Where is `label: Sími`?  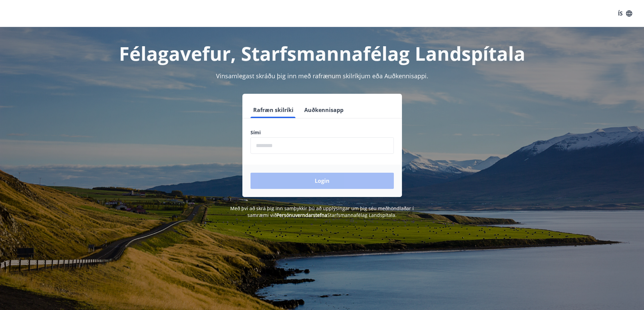
label: Sími is located at coordinates (322, 133).